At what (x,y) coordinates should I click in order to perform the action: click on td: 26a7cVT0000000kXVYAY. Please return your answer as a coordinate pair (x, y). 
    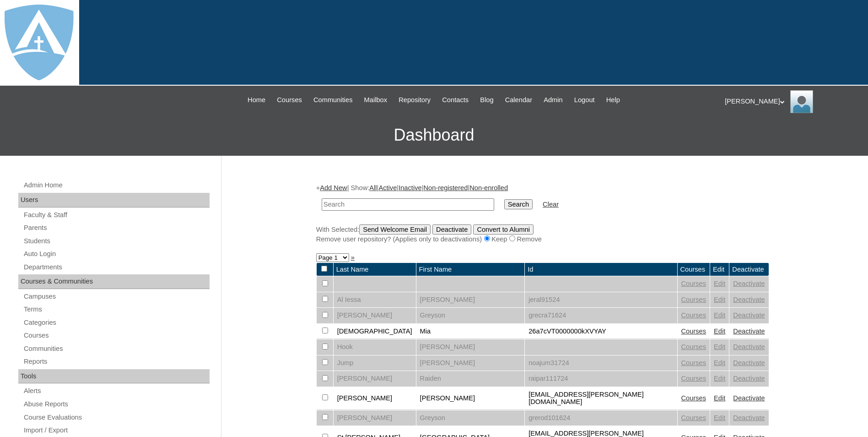
    Looking at the image, I should click on (601, 331).